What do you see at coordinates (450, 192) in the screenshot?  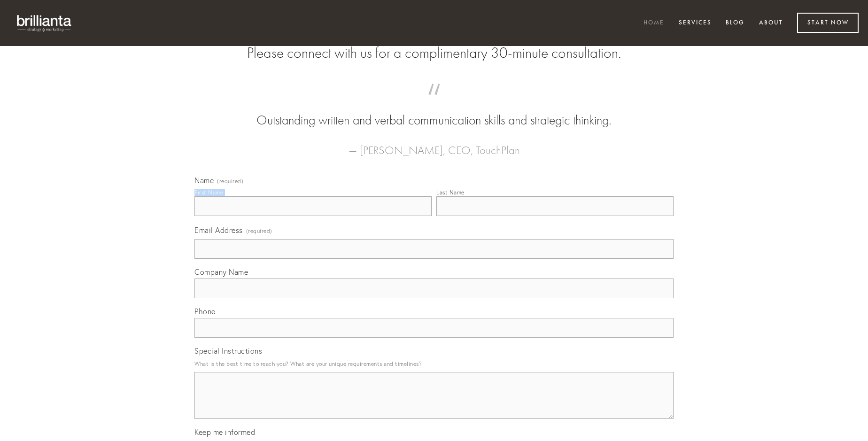 I see `div: Last Name` at bounding box center [450, 192].